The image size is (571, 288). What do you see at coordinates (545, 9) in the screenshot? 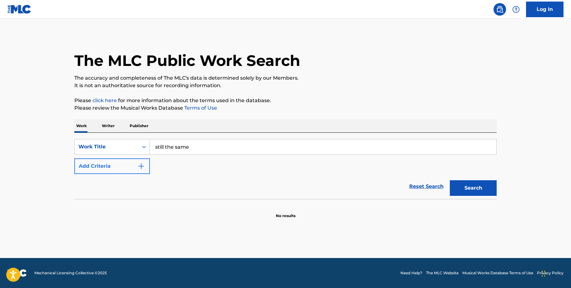
I see `a: Log In` at bounding box center [545, 9].